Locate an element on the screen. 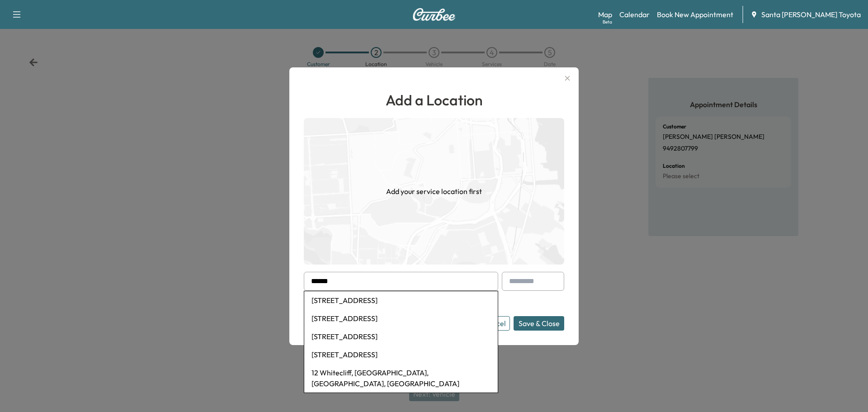  img: Curbee Logo is located at coordinates (434, 15).